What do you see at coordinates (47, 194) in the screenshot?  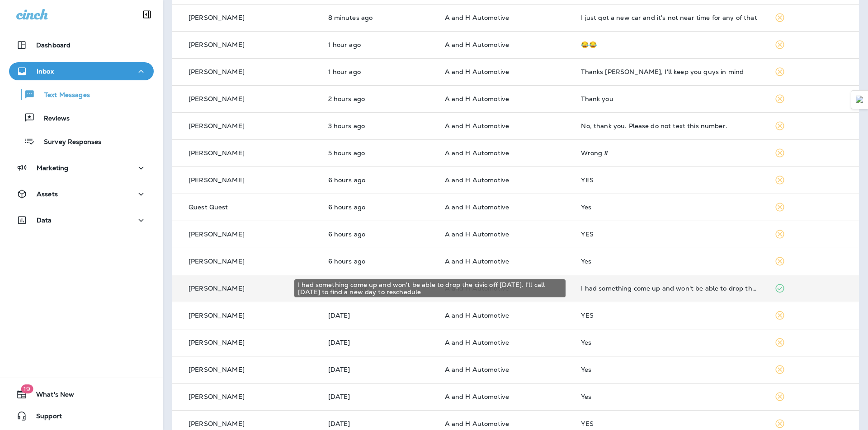 I see `p: Assets` at bounding box center [47, 194].